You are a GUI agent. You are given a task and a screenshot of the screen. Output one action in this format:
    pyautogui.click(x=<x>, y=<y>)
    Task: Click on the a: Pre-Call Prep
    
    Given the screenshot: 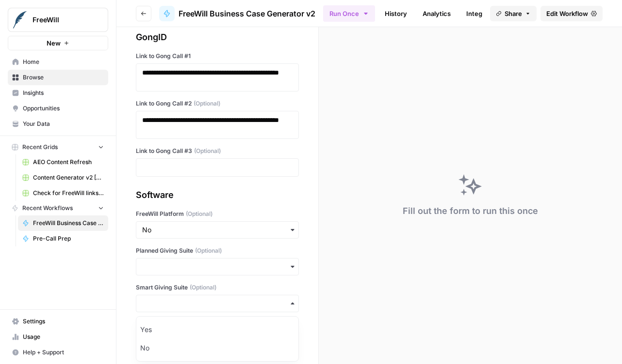 What is the action you would take?
    pyautogui.click(x=63, y=239)
    